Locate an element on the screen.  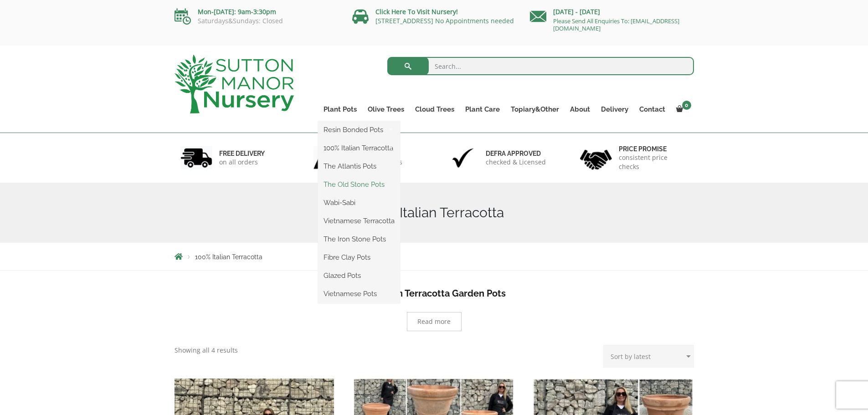
a: About is located at coordinates (581, 109).